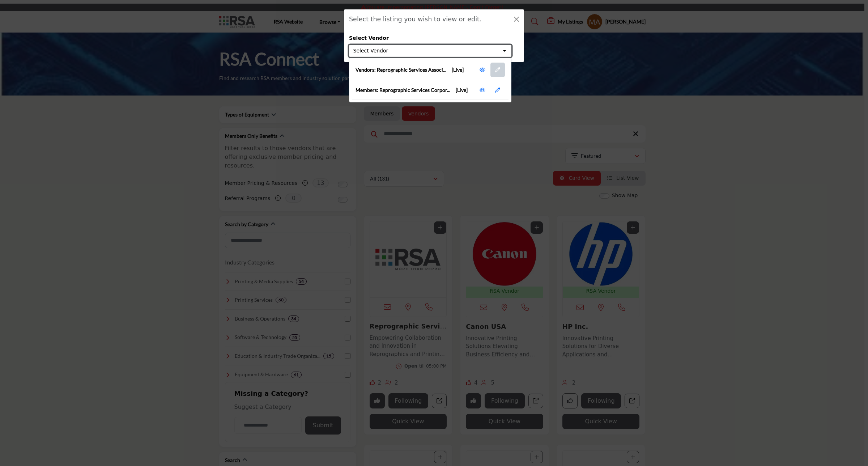 The height and width of the screenshot is (466, 868). What do you see at coordinates (369, 40) in the screenshot?
I see `b: Select Vendor` at bounding box center [369, 40].